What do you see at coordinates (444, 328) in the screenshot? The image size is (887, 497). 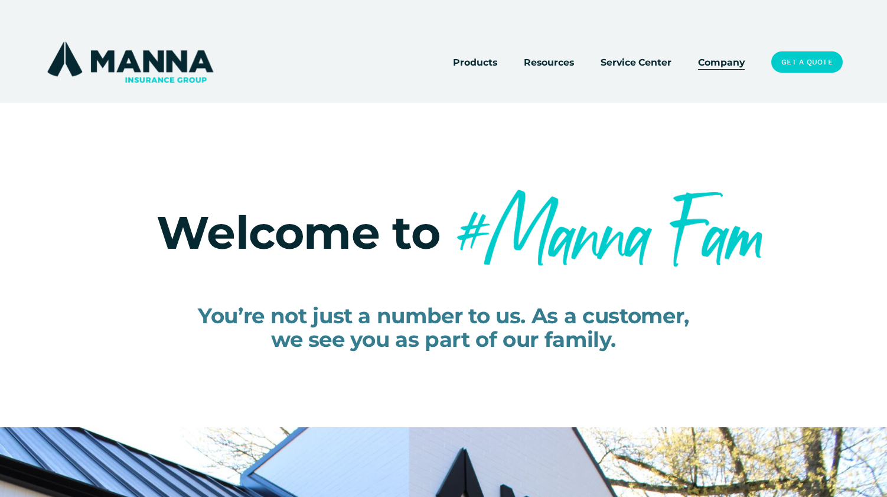 I see `span: You’re not just a number to us. As a customer, we see you as part of our family.` at bounding box center [444, 328].